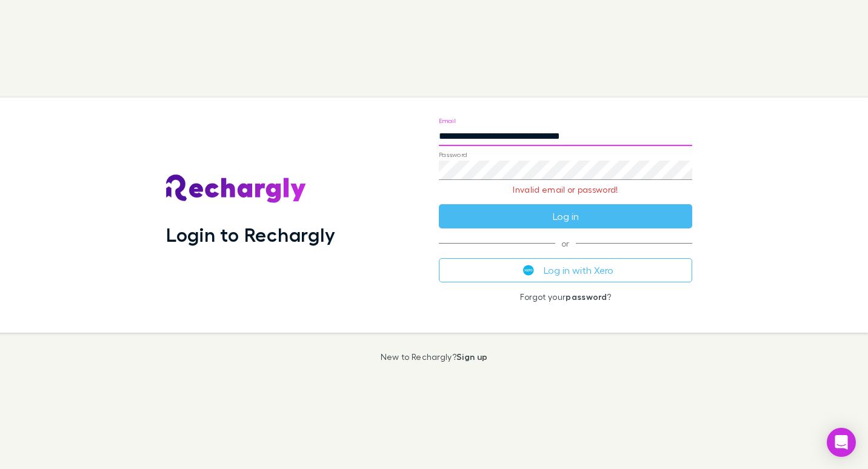 The width and height of the screenshot is (868, 469). I want to click on span: or, so click(566, 243).